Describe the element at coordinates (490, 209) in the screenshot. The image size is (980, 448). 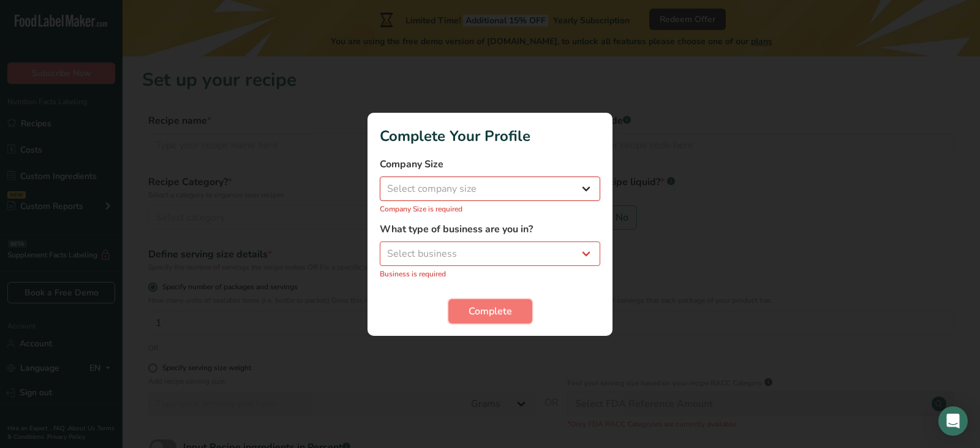
I see `p: Company Size is required` at that location.